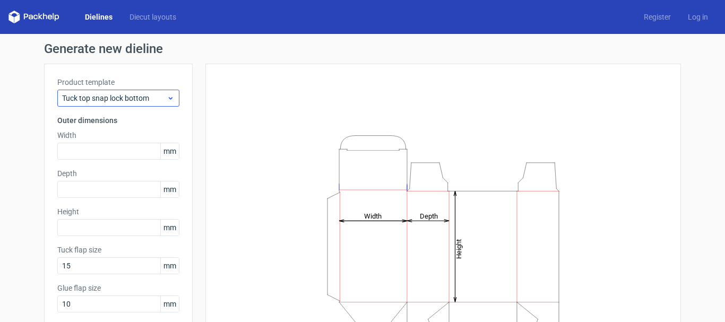  Describe the element at coordinates (118, 82) in the screenshot. I see `label: Product template` at that location.